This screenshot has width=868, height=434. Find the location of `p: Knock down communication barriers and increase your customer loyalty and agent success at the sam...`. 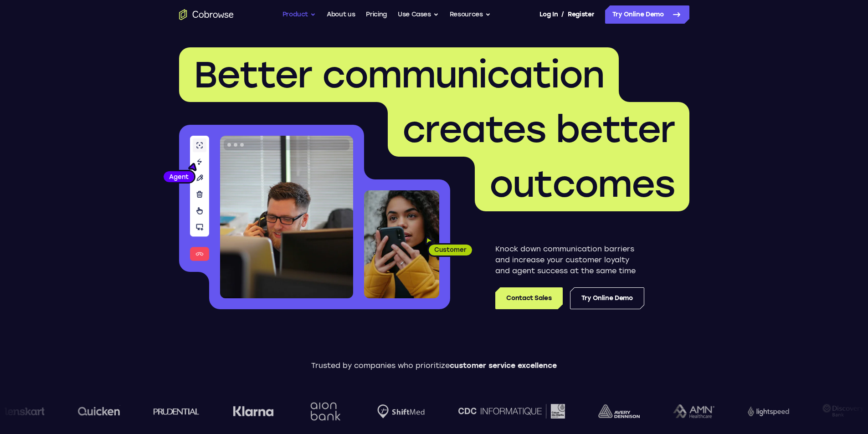

p: Knock down communication barriers and increase your customer loyalty and agent success at the sam... is located at coordinates (570, 260).